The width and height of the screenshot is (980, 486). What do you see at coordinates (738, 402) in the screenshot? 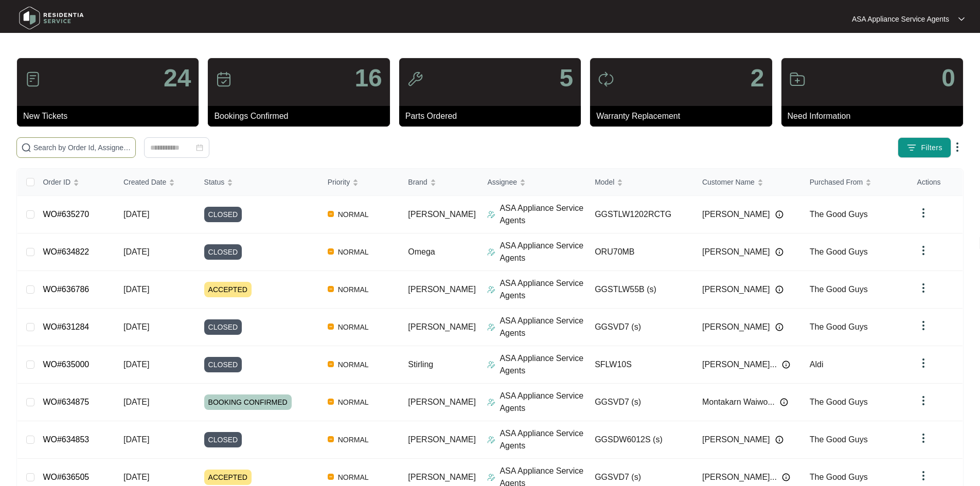
I see `span: Montakarn Waiwo...` at bounding box center [738, 402].